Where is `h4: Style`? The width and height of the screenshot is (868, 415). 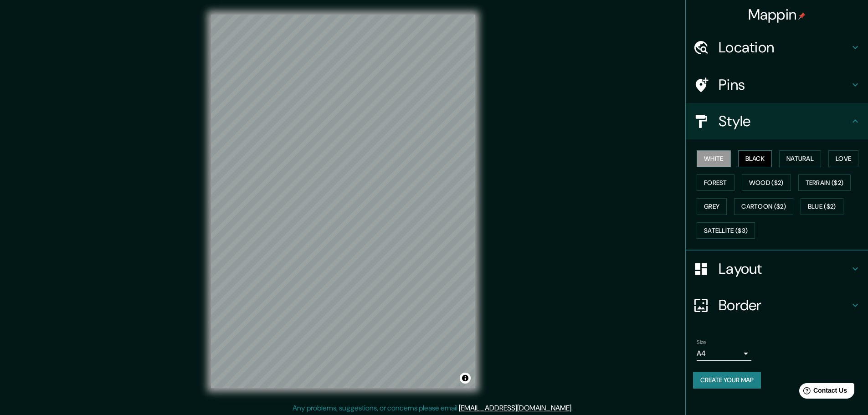 h4: Style is located at coordinates (784, 121).